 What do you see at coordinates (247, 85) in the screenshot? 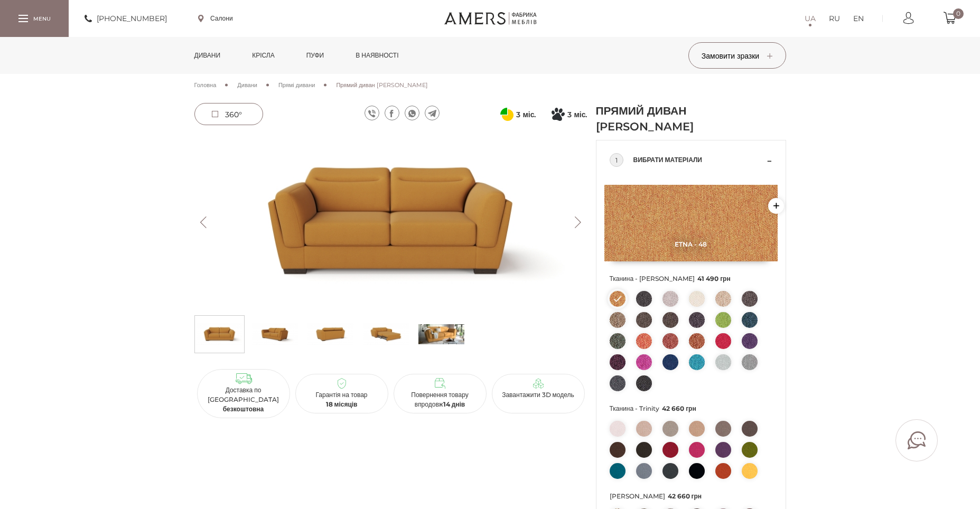
I see `span: Дивани` at bounding box center [247, 85].